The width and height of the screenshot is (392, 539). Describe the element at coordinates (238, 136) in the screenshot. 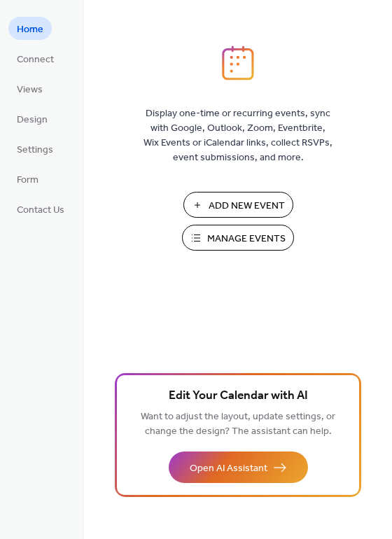

I see `span: Display one-time or recurring events, sync with Google, Outlook, Zoom, Eventbrite, Wix Events or ...` at that location.